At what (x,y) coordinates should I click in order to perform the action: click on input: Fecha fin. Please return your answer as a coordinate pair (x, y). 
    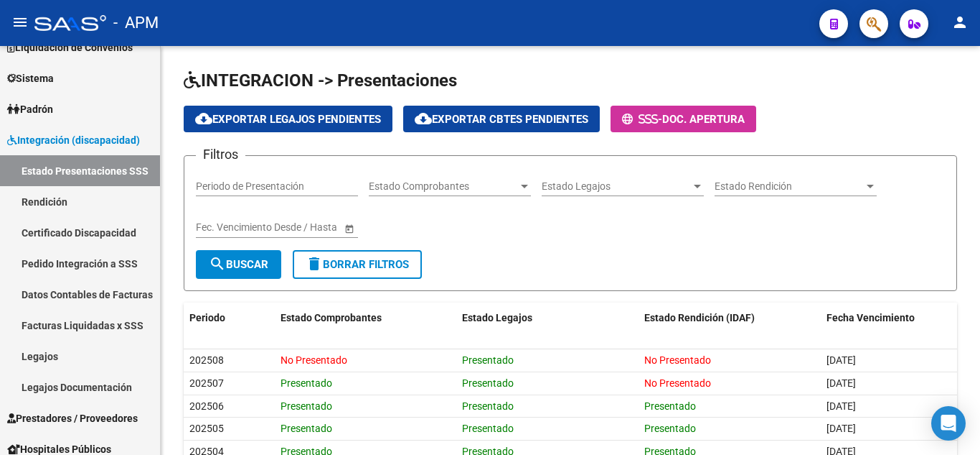
    Looking at the image, I should click on (296, 227).